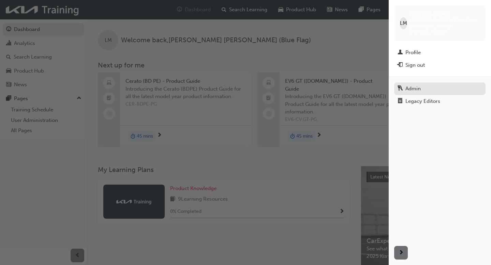  I want to click on a: Admin, so click(440, 89).